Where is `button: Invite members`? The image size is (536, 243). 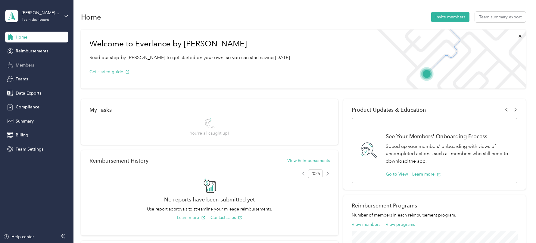
button: Invite members is located at coordinates (450, 17).